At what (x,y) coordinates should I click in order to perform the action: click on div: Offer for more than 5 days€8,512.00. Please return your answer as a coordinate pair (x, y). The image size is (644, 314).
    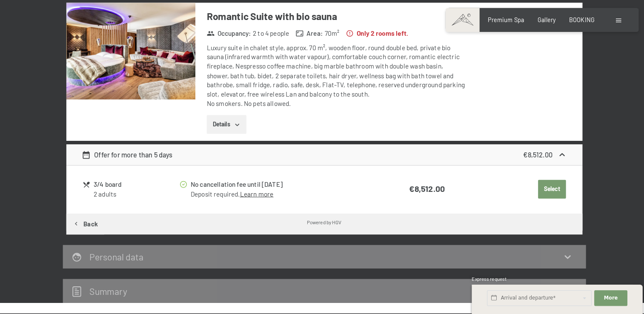
    Looking at the image, I should click on (322, 158).